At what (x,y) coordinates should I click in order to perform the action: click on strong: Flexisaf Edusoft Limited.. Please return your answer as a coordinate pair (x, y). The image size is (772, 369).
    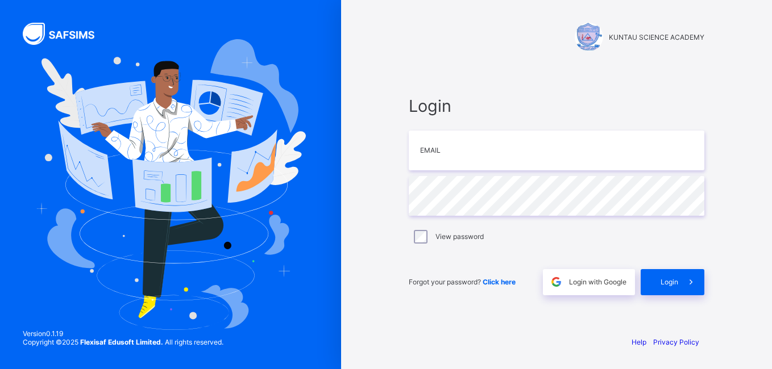
    Looking at the image, I should click on (122, 342).